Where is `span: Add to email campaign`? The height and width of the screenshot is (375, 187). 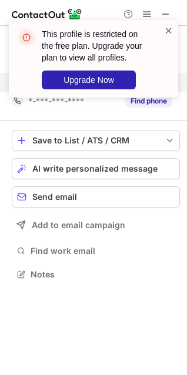 span: Add to email campaign is located at coordinates (78, 225).